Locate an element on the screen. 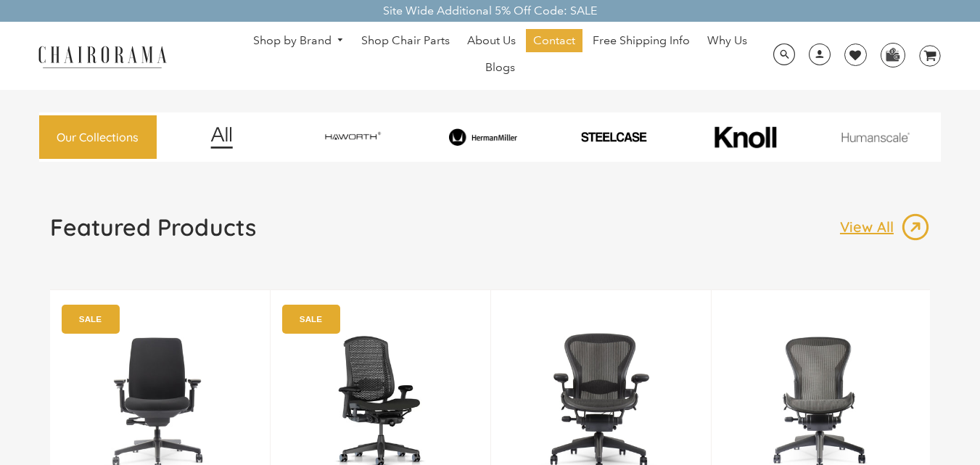  span: About Us is located at coordinates (491, 40).